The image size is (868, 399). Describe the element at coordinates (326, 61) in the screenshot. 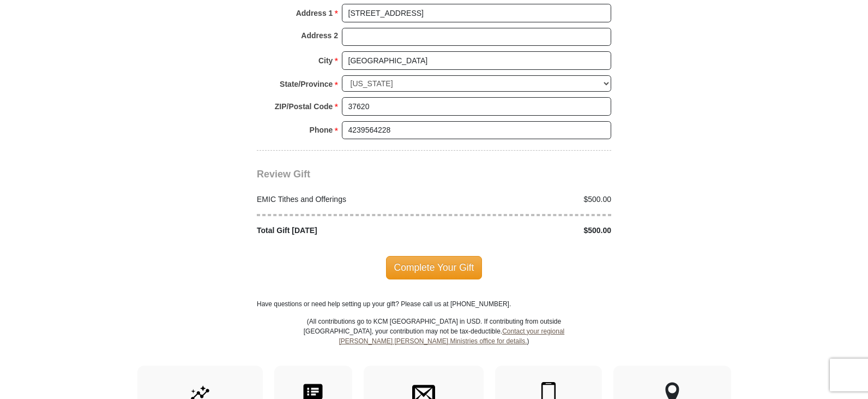

I see `strong: City` at that location.